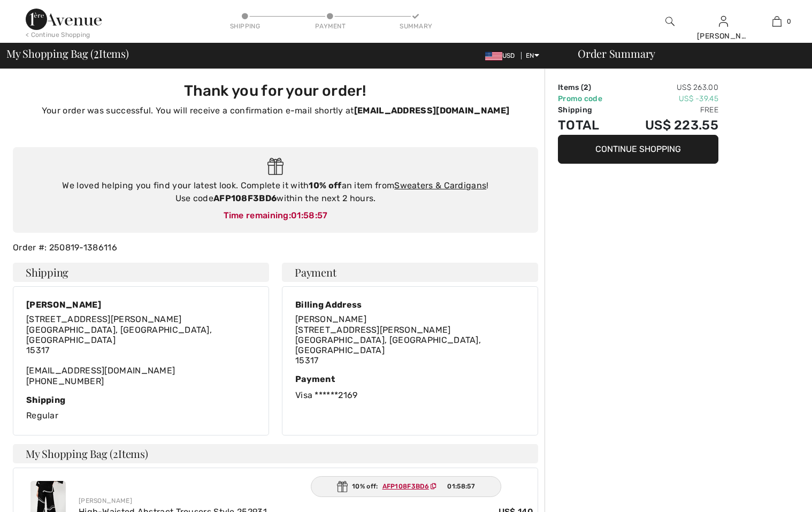 The height and width of the screenshot is (512, 812). Describe the element at coordinates (588, 99) in the screenshot. I see `td: Promo code` at that location.